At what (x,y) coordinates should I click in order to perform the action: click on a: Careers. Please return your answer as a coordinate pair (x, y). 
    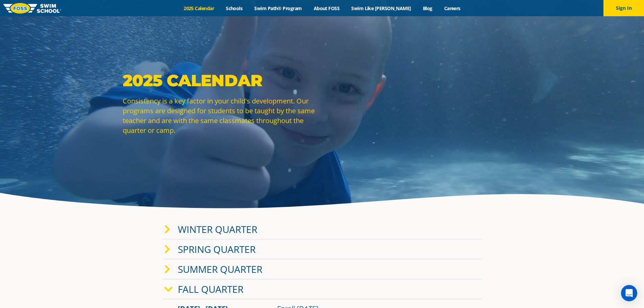
    Looking at the image, I should click on (452, 8).